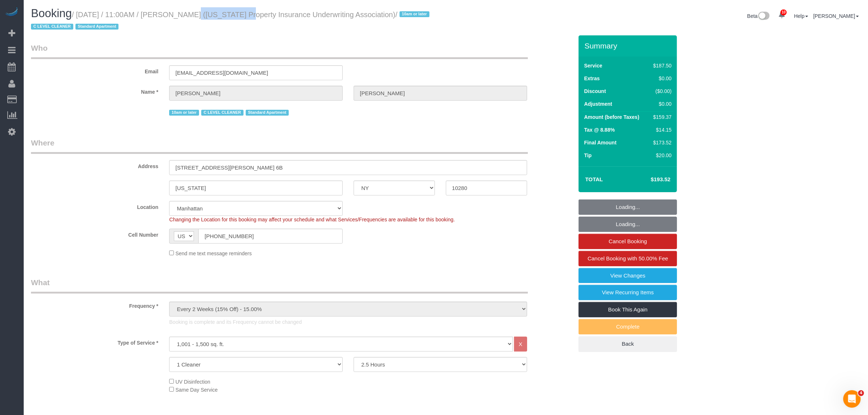 The height and width of the screenshot is (415, 868). What do you see at coordinates (661, 155) in the screenshot?
I see `div: $20.00` at bounding box center [661, 155].